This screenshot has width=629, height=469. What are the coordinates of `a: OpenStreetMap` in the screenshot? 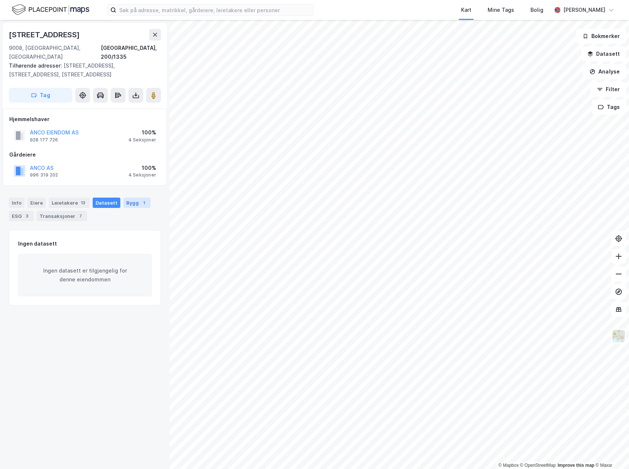 It's located at (538, 465).